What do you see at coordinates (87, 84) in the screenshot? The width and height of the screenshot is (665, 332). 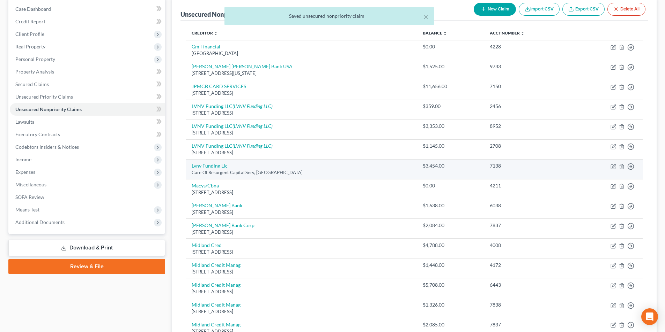 I see `a: Secured Claims` at bounding box center [87, 84].